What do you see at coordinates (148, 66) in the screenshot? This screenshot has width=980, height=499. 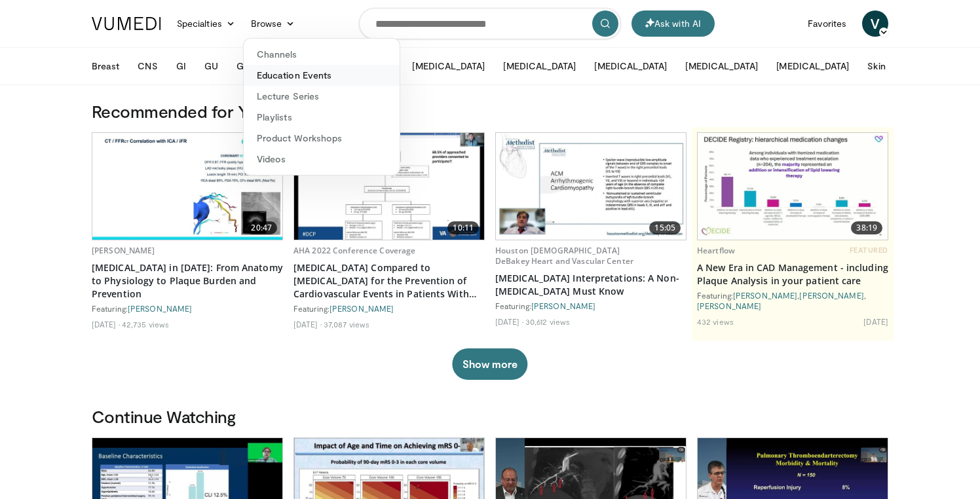 I see `button: CNS` at bounding box center [148, 66].